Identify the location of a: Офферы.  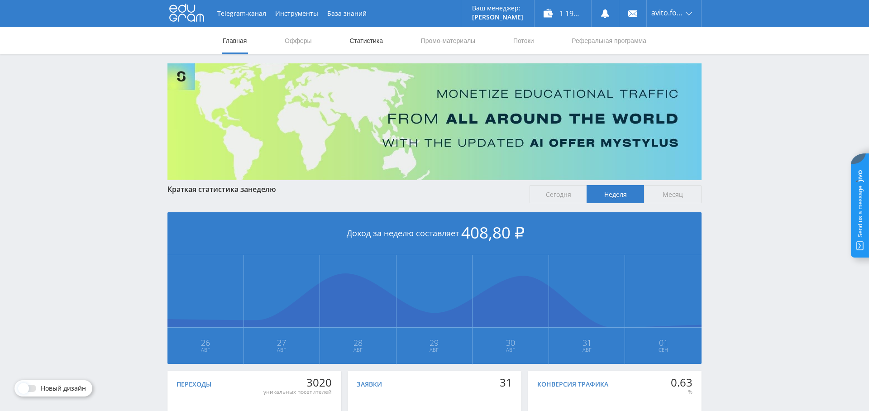
(298, 41).